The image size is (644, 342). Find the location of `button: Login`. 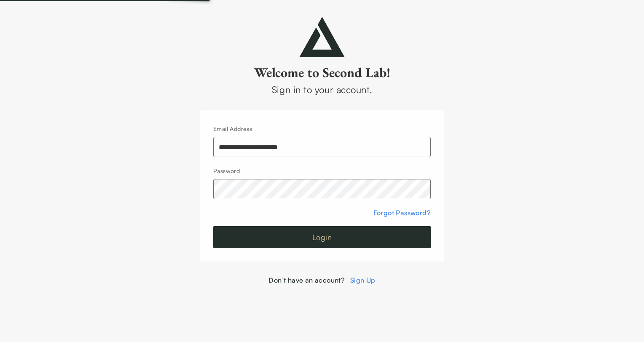

button: Login is located at coordinates (322, 237).